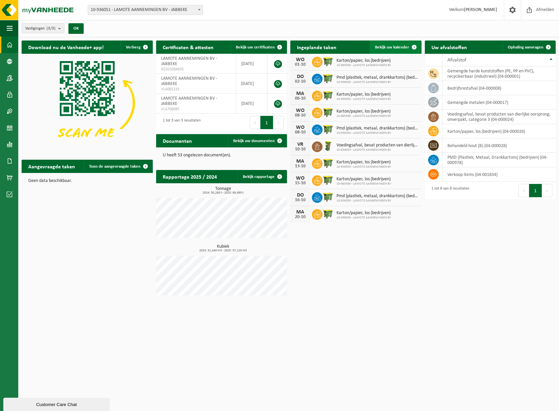  What do you see at coordinates (196, 109) in the screenshot?
I see `span: VLA709085` at bounding box center [196, 109].